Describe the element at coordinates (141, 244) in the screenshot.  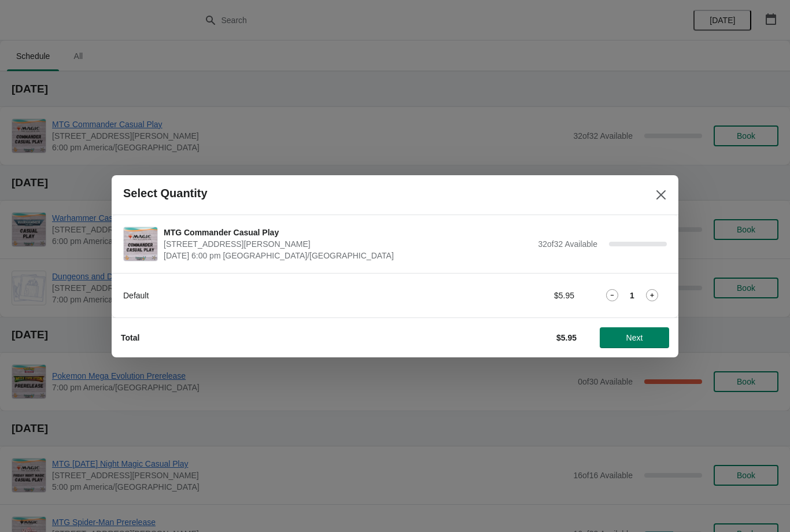
I see `img: MTG Commander Casual Play | 2040 Louetta Rd Ste I Spring, TX 77388 | September 16 | 6:00 pm Ameri...` at that location.